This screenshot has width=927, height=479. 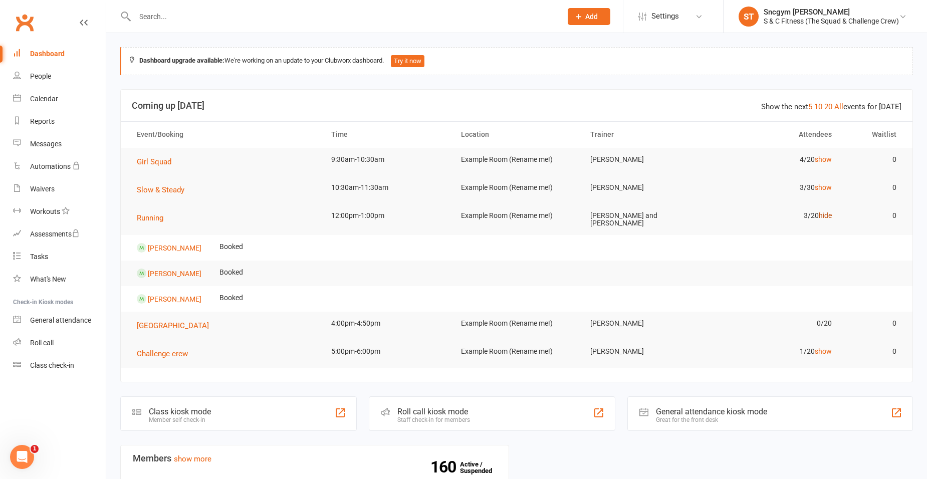 What do you see at coordinates (41, 76) in the screenshot?
I see `div: People` at bounding box center [41, 76].